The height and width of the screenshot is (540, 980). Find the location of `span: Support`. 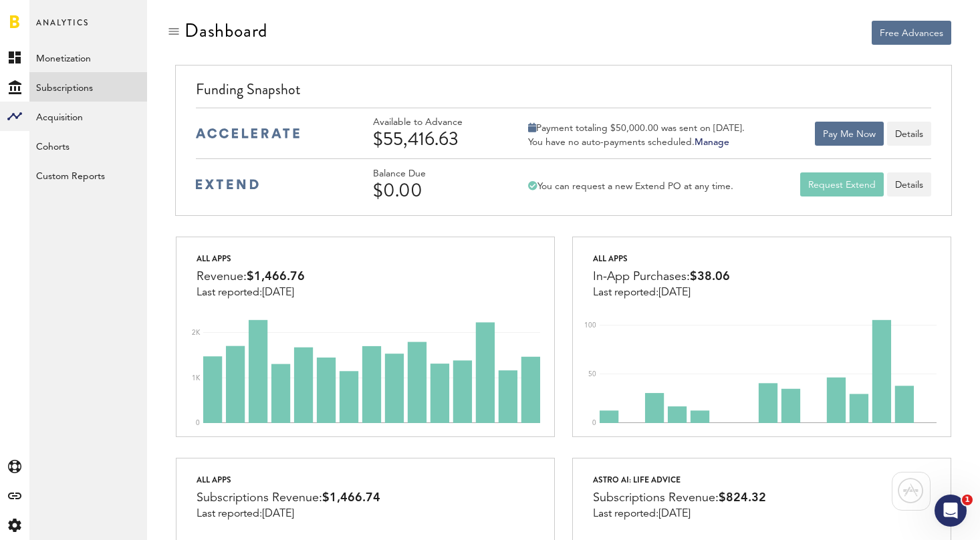

span: Support is located at coordinates (121, 15).